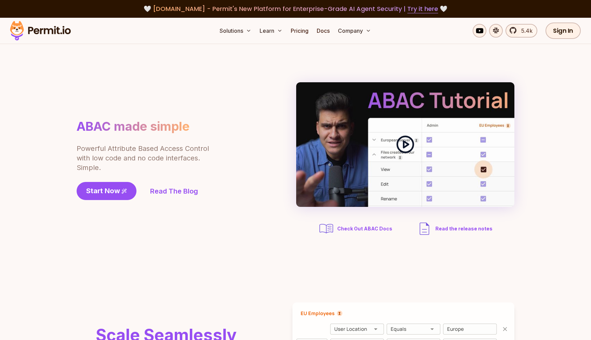 This screenshot has height=340, width=591. What do you see at coordinates (422, 9) in the screenshot?
I see `a: Try it here` at bounding box center [422, 9].